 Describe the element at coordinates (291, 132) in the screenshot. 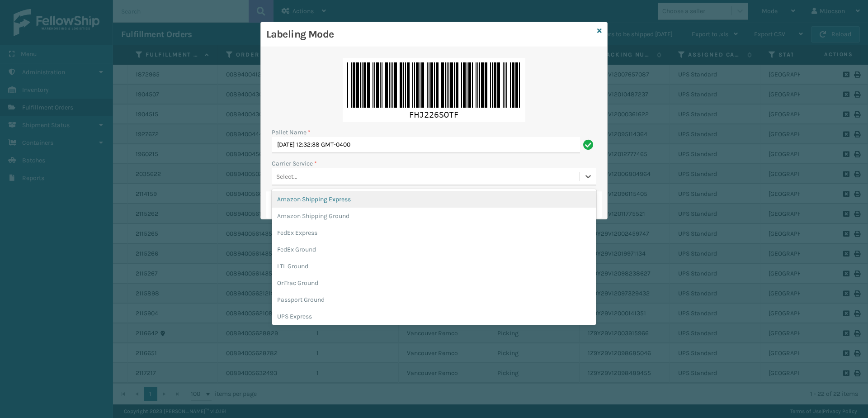

I see `label: Pallet Name` at that location.